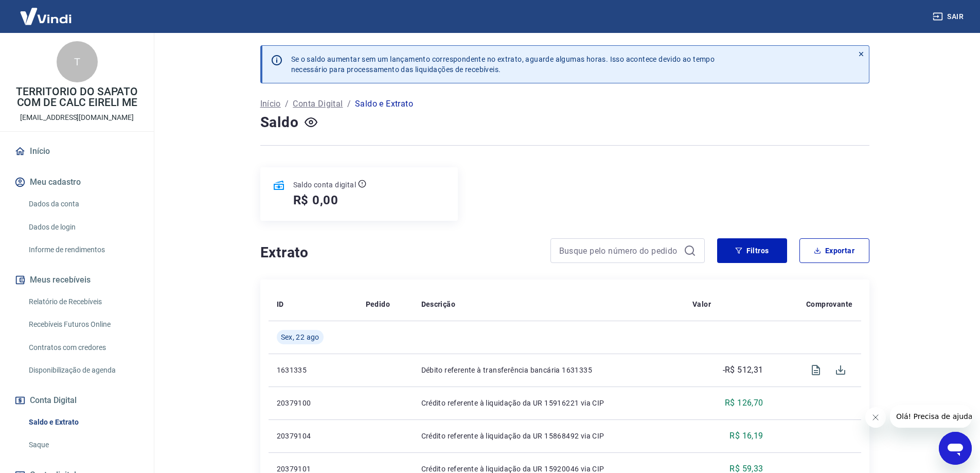 The height and width of the screenshot is (473, 980). I want to click on h4: Extrato, so click(399, 253).